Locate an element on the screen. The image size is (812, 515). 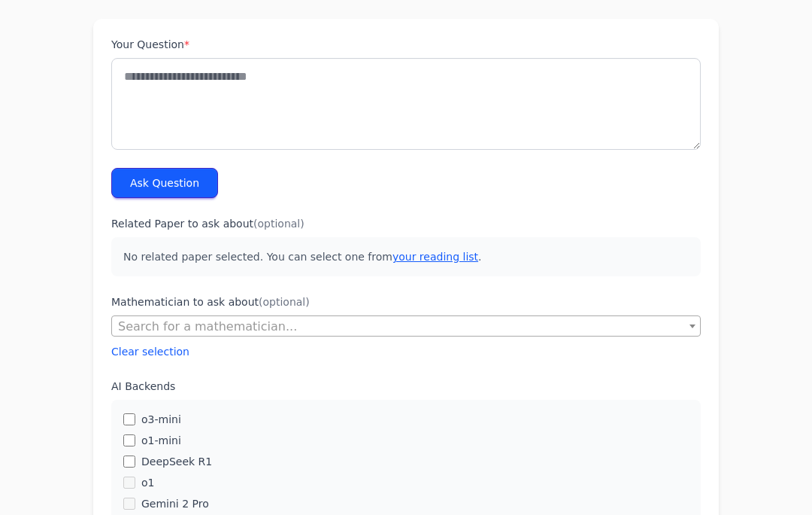
a: your reading list is located at coordinates (436, 257).